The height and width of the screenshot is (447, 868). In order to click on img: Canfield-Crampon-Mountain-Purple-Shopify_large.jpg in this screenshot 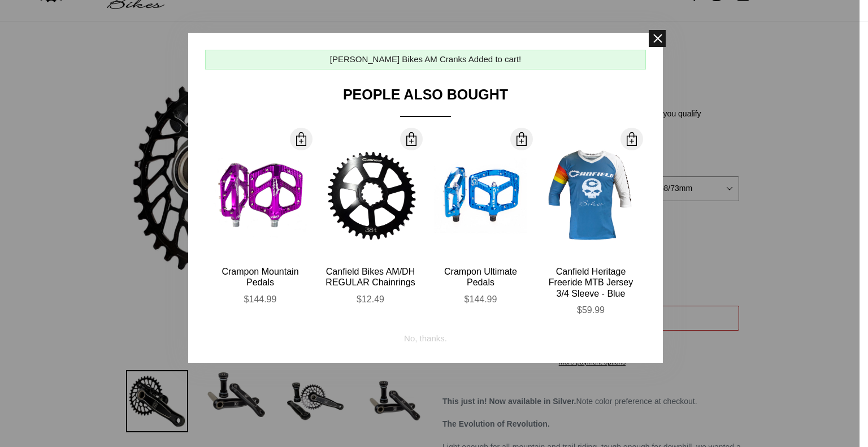, I will do `click(260, 196)`.